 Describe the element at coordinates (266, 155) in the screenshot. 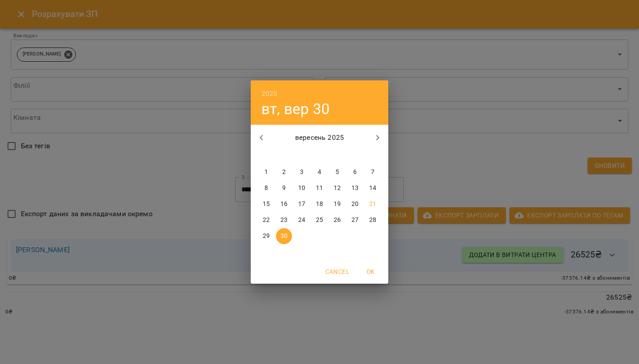

I see `span: пн` at that location.